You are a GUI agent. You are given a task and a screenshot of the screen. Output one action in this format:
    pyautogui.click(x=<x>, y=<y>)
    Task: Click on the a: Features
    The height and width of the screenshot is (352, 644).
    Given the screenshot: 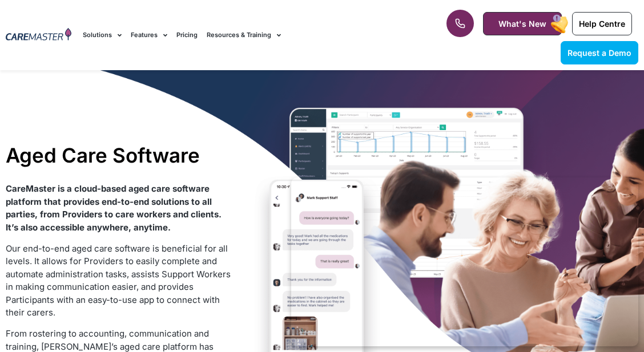 What is the action you would take?
    pyautogui.click(x=149, y=35)
    